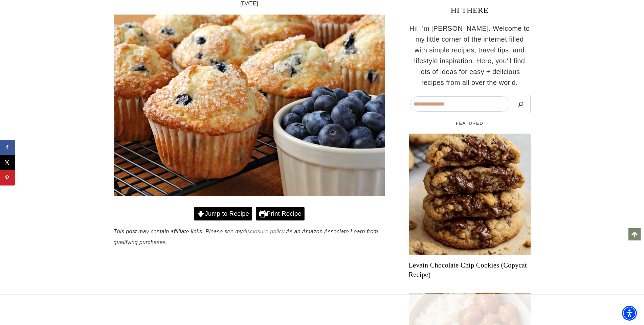 The height and width of the screenshot is (325, 644). I want to click on a: Levain Chocolate Chip Cookies (Copycat Recipe), so click(469, 270).